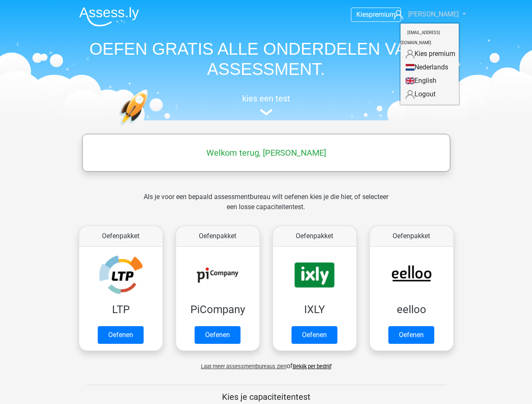 This screenshot has width=532, height=404. I want to click on span: premium, so click(382, 14).